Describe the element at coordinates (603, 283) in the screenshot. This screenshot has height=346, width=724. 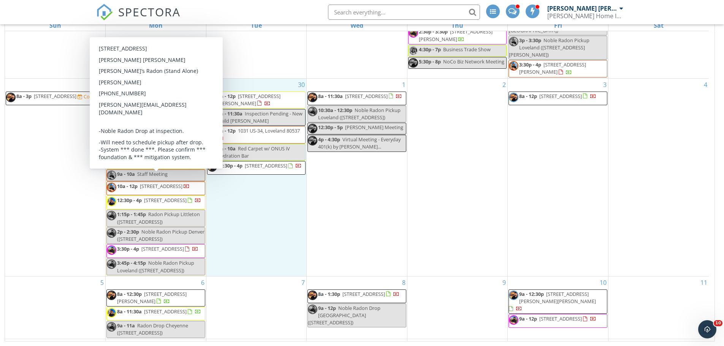
I see `a: Go to October 10, 2025` at that location.